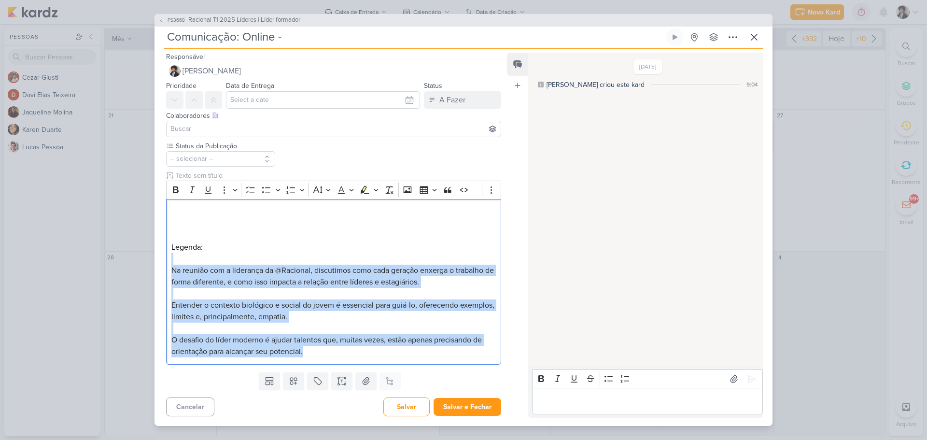 Image resolution: width=927 pixels, height=440 pixels. I want to click on input: Buscar, so click(334, 129).